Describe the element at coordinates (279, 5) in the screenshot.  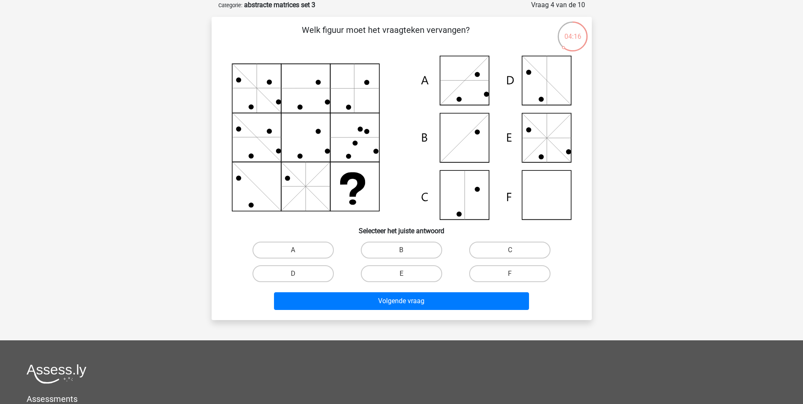
I see `strong: abstracte matrices set 3` at that location.